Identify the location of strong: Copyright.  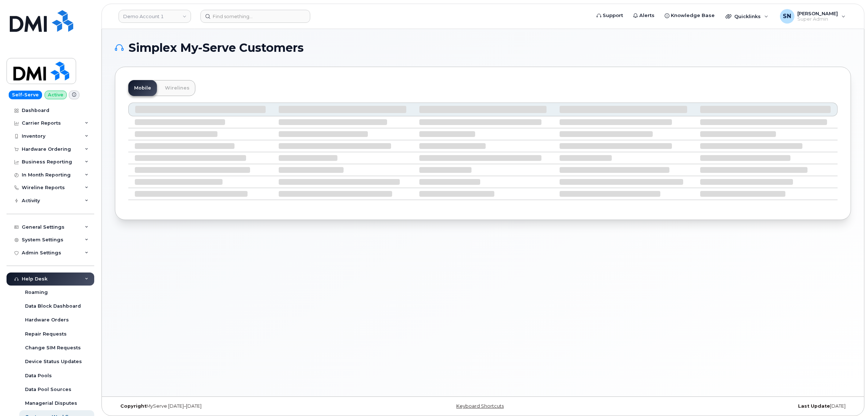
(133, 406).